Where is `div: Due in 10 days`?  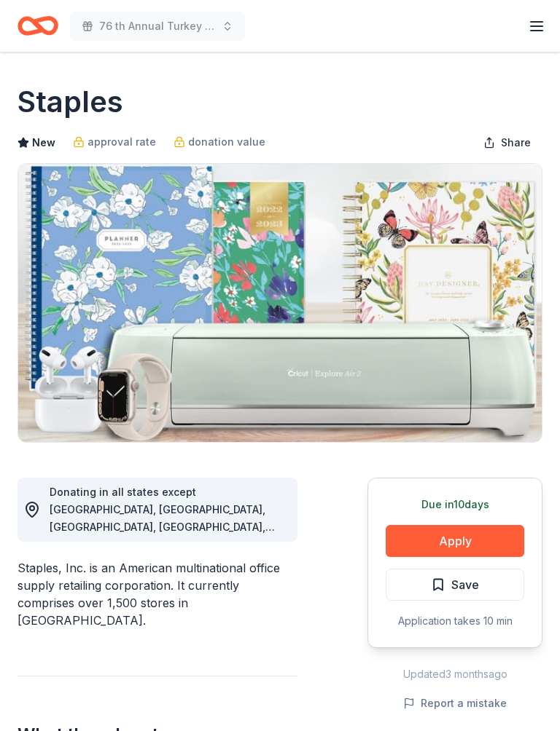
div: Due in 10 days is located at coordinates (455, 505).